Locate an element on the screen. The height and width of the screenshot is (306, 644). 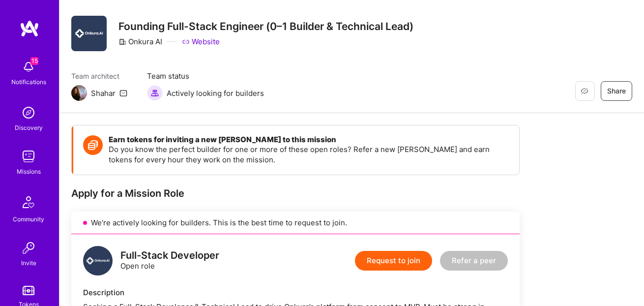
button: Share is located at coordinates (616, 91).